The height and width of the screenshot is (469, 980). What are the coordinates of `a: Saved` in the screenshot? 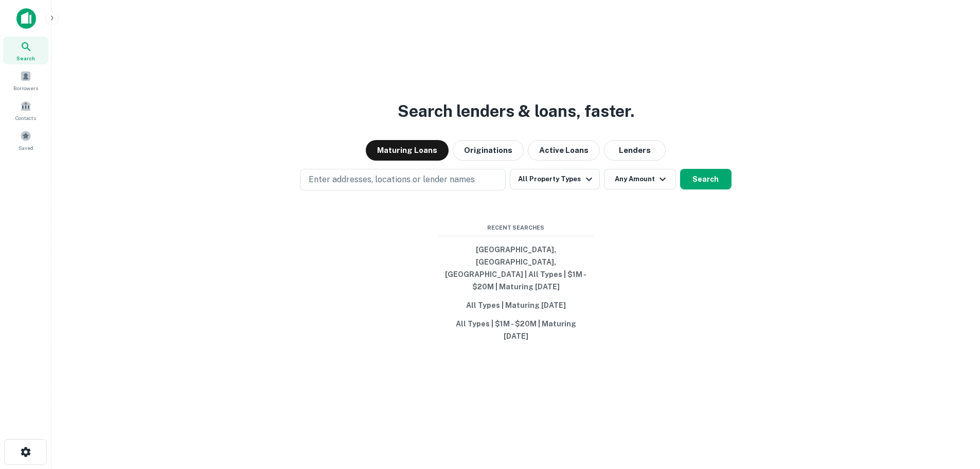 It's located at (26, 140).